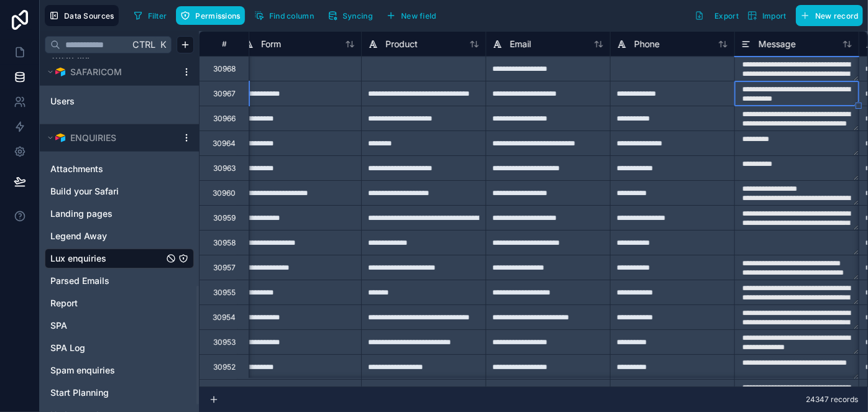  Describe the element at coordinates (357, 15) in the screenshot. I see `span: Syncing` at that location.